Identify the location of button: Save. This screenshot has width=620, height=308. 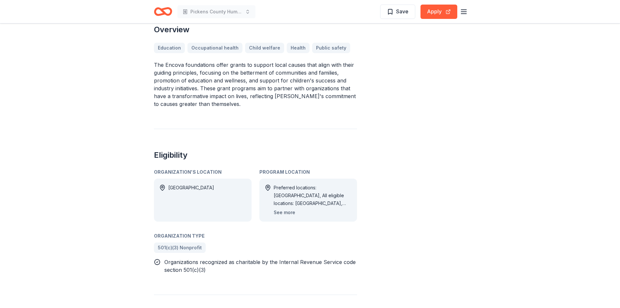
(398, 12).